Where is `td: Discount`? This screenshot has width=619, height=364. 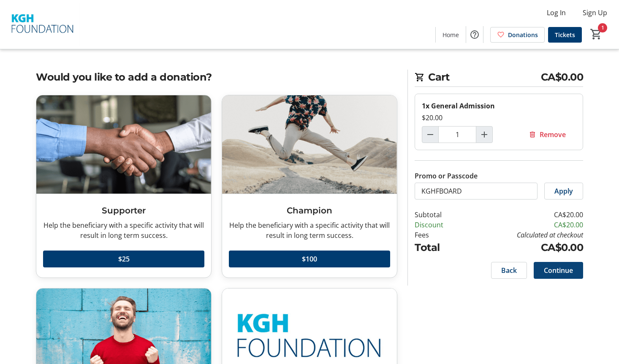
td: Discount is located at coordinates (440, 225).